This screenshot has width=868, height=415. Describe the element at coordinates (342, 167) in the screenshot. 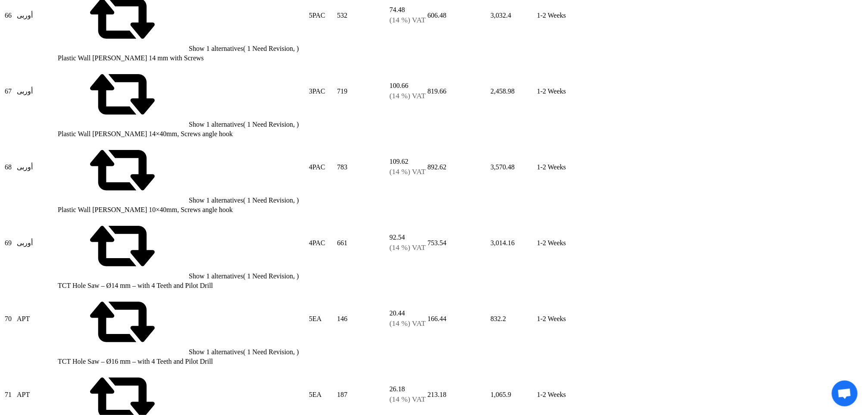

I see `span: 783` at that location.